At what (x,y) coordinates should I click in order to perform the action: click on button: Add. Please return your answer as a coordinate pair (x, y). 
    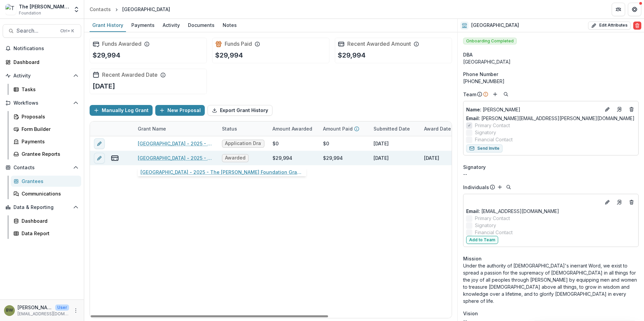
    Looking at the image, I should click on (495, 94).